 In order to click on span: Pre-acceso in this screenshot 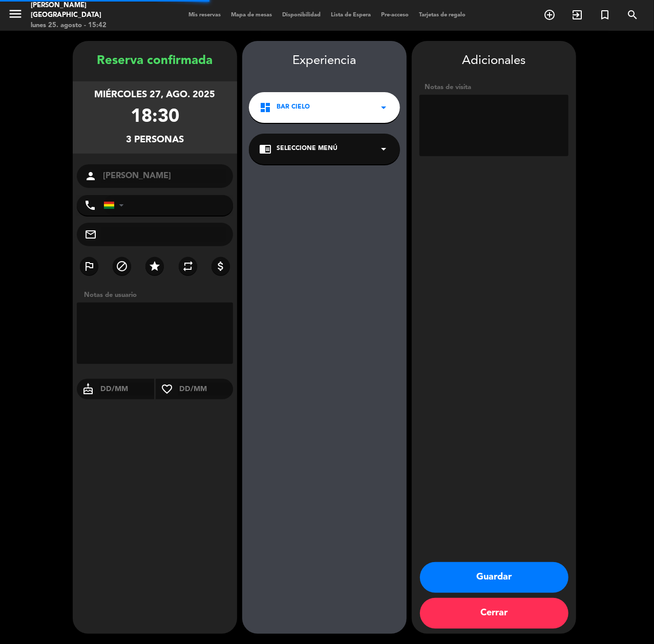, I will do `click(395, 15)`.